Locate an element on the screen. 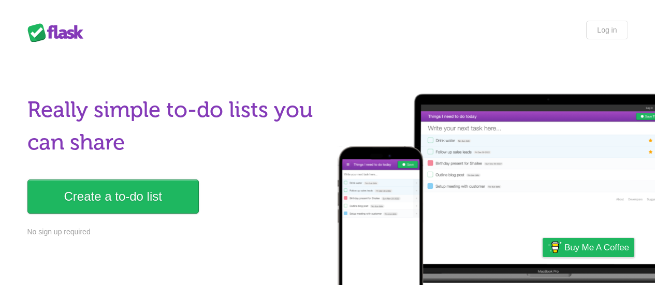  div: Flask Lists is located at coordinates (59, 33).